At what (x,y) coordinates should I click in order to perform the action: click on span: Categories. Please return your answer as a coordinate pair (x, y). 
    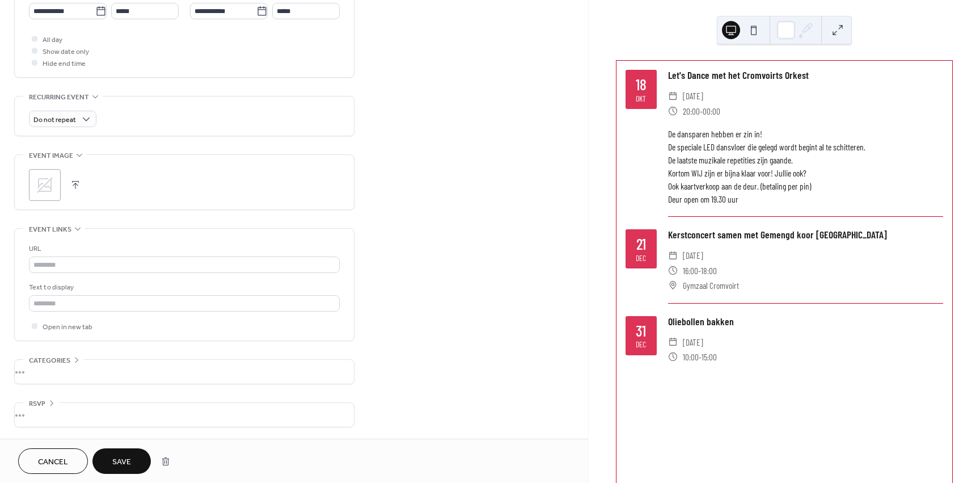
    Looking at the image, I should click on (50, 360).